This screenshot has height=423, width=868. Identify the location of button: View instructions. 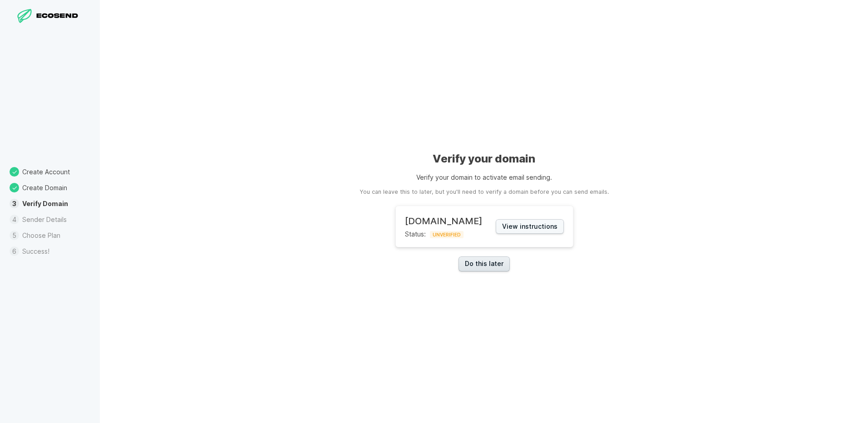
(529, 226).